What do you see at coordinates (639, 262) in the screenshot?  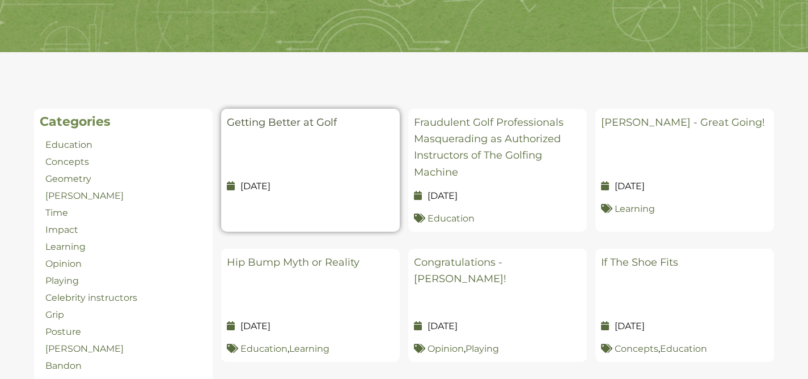 I see `a: If The Shoe Fits` at bounding box center [639, 262].